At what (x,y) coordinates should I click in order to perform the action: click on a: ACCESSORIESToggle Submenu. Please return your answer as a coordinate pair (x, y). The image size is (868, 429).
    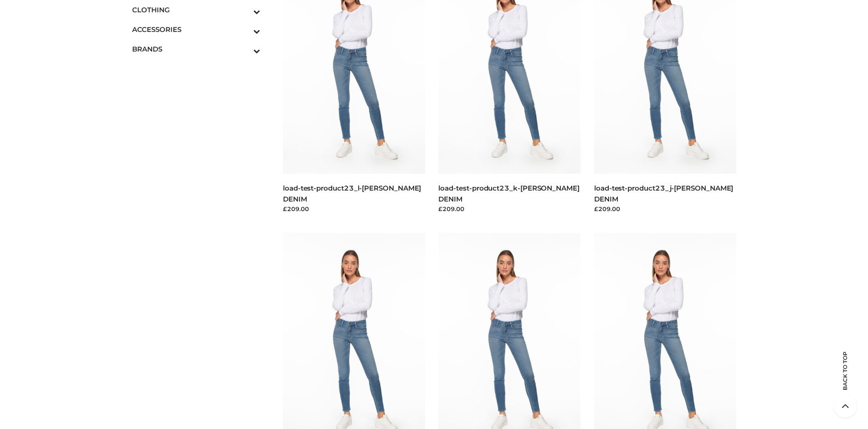
    Looking at the image, I should click on (196, 29).